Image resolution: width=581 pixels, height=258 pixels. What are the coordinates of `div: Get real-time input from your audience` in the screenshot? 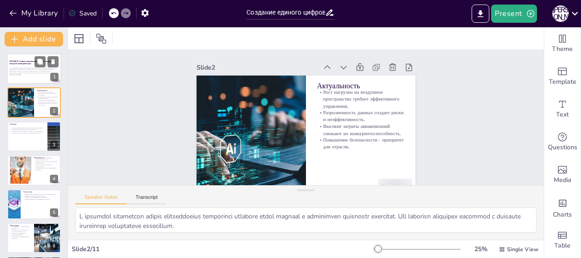 It's located at (563, 142).